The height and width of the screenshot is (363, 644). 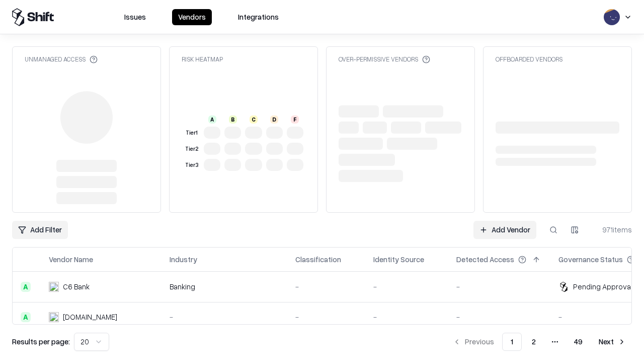 What do you see at coordinates (578, 341) in the screenshot?
I see `button: 49` at bounding box center [578, 341].